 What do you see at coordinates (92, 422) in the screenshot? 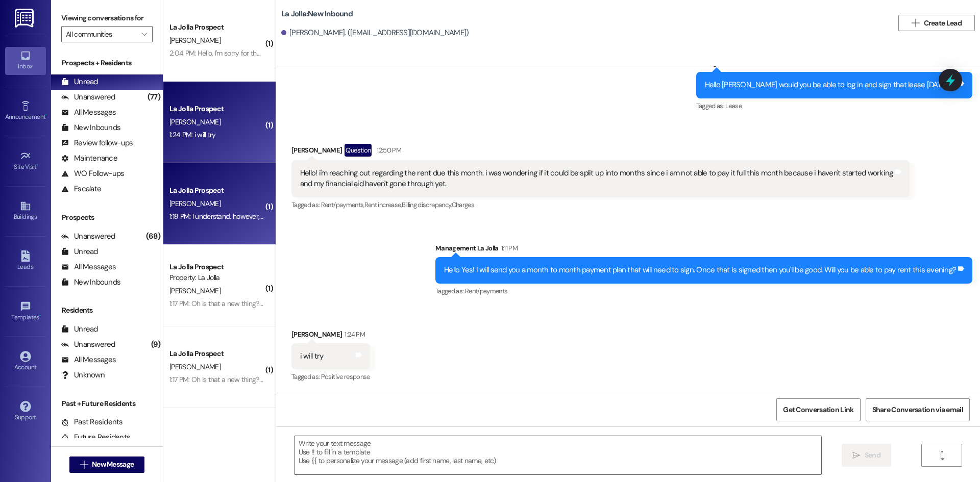
I see `div: Past Residents` at bounding box center [92, 422].